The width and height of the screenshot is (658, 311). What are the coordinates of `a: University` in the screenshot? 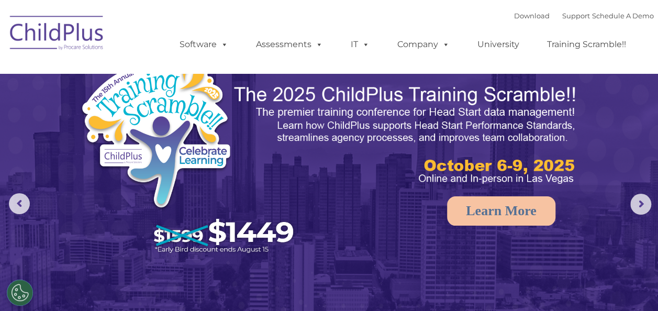 It's located at (498, 44).